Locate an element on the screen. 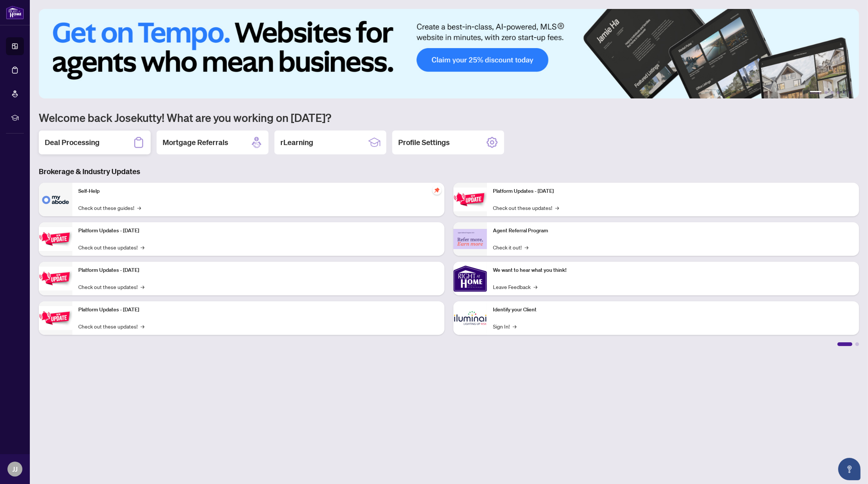 The height and width of the screenshot is (484, 868). h2: Deal Processing is located at coordinates (72, 143).